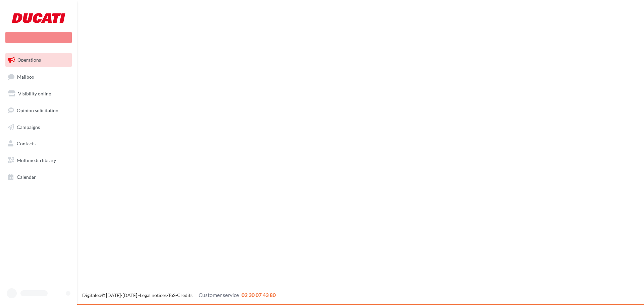 The width and height of the screenshot is (644, 305). Describe the element at coordinates (38, 178) in the screenshot. I see `a: Calendar` at that location.